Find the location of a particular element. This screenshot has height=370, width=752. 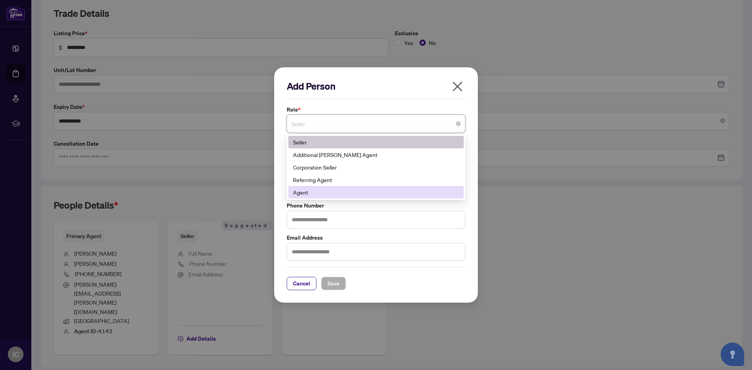

div: Agent is located at coordinates (376, 192).